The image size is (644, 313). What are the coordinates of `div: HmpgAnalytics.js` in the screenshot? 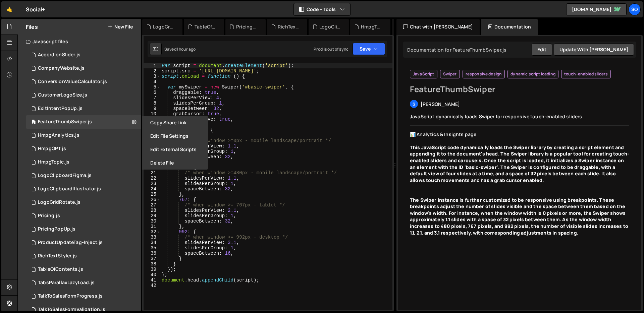 It's located at (58, 136).